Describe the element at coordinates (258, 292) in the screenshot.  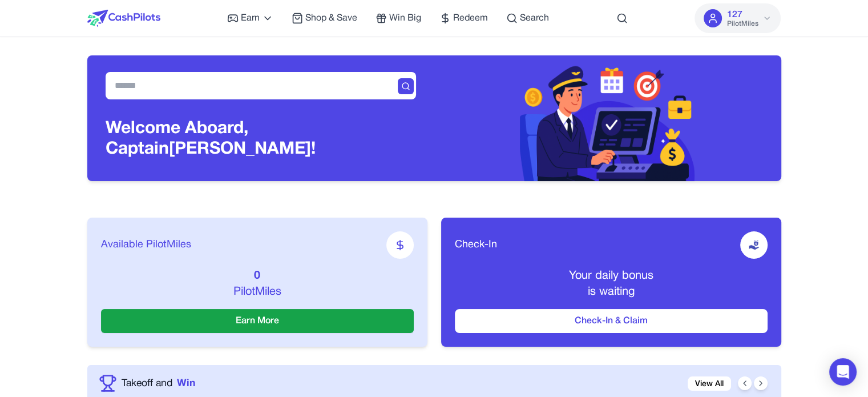
I see `p: PilotMiles` at that location.